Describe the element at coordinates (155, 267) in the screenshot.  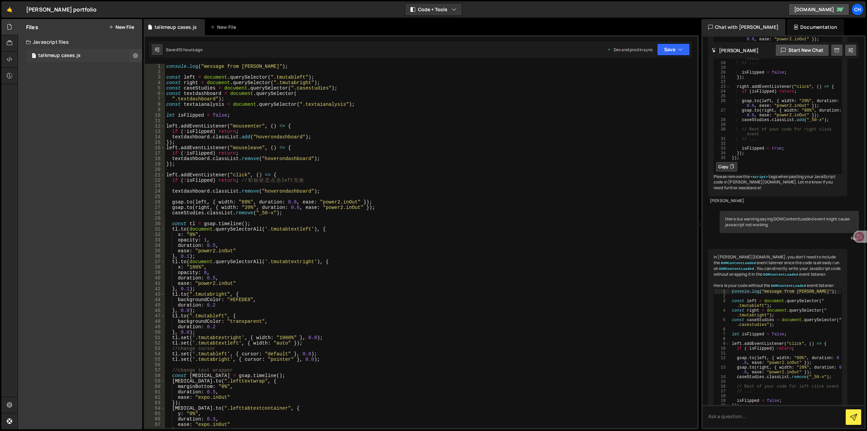
I see `div: 38` at that location.